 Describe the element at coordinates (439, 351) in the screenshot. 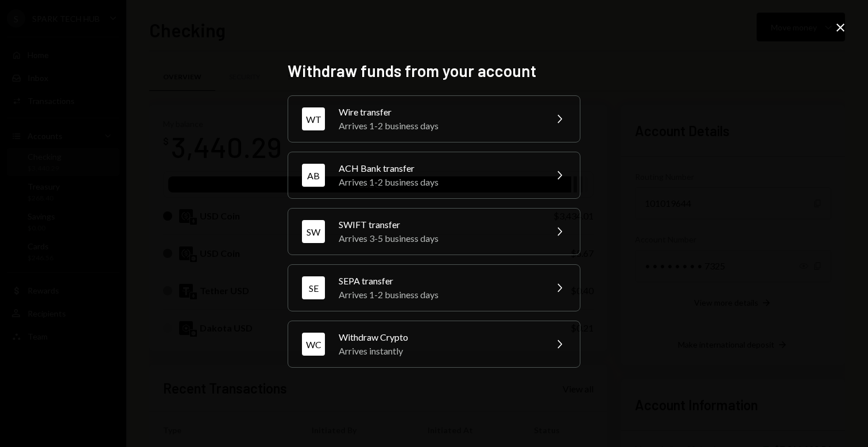

I see `div: Arrives instantly` at that location.